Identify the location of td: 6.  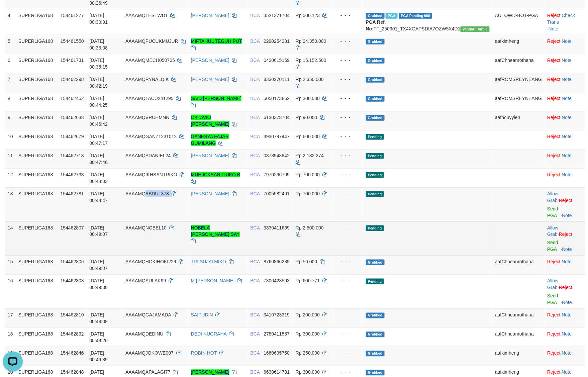
(10, 63).